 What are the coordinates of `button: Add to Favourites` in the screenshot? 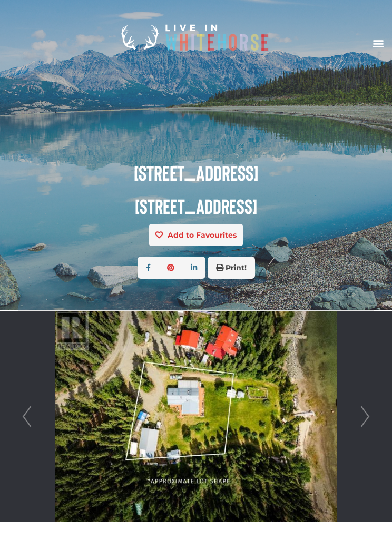 It's located at (196, 235).